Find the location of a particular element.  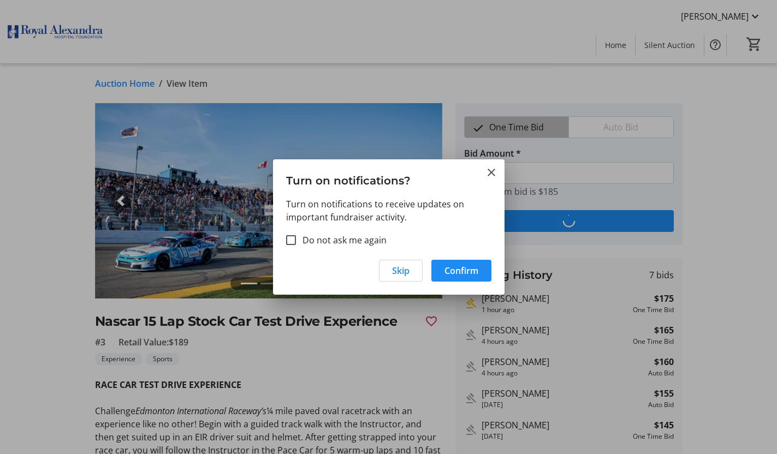

button: Skip is located at coordinates (401, 271).